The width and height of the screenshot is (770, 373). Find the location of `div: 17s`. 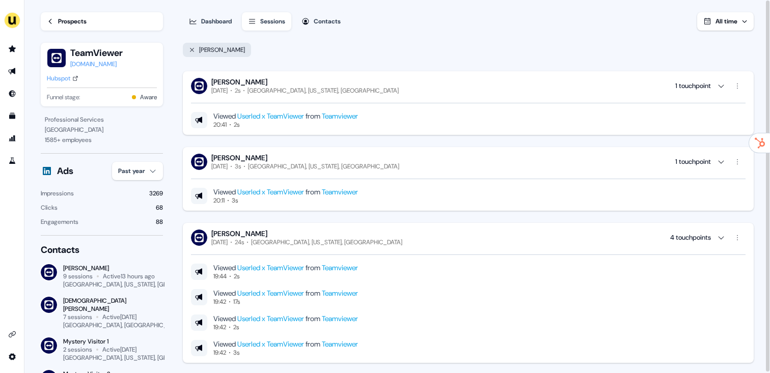

div: 17s is located at coordinates (236, 302).